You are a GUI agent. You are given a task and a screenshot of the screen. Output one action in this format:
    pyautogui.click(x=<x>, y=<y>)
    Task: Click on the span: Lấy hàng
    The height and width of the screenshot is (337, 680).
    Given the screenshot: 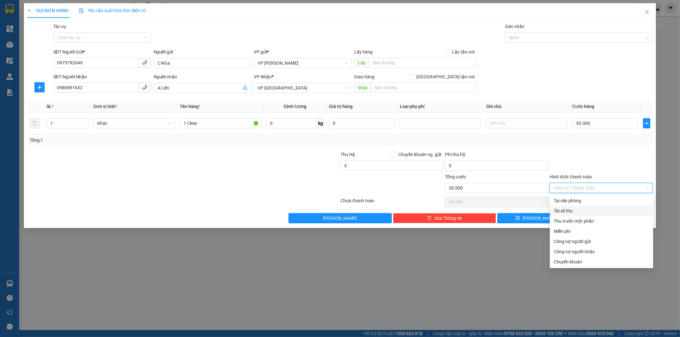 What is the action you would take?
    pyautogui.click(x=363, y=52)
    